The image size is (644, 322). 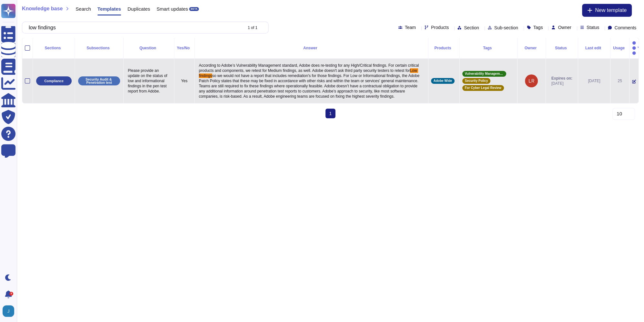 I want to click on div: Last edit, so click(x=594, y=48).